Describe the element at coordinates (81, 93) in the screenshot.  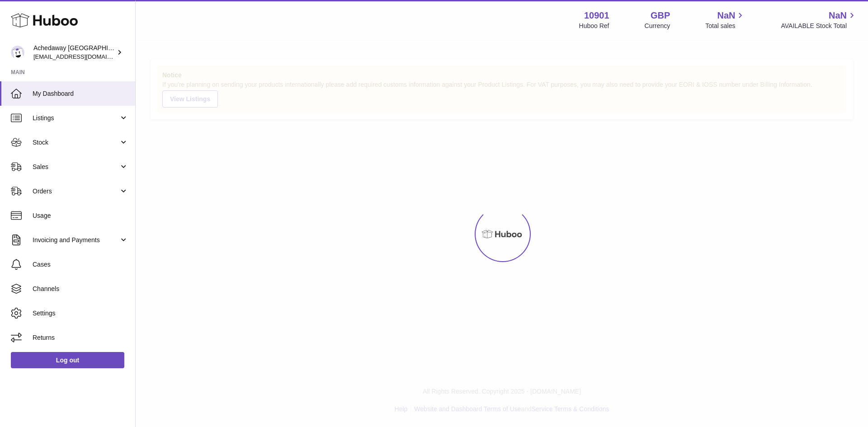
I see `span: My Dashboard` at that location.